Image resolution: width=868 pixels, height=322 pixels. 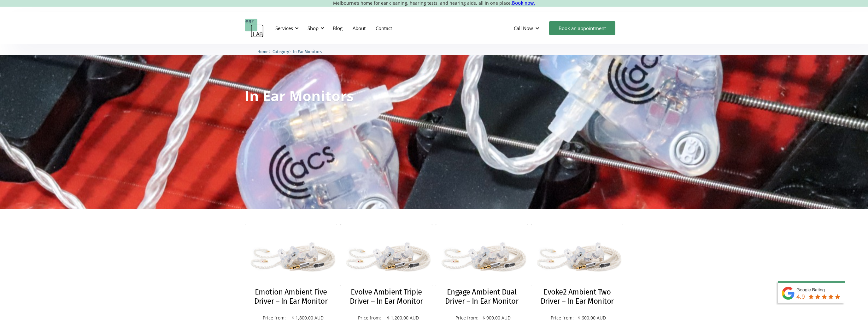 What do you see at coordinates (496, 318) in the screenshot?
I see `p: $ 900.00 AUD` at bounding box center [496, 318].